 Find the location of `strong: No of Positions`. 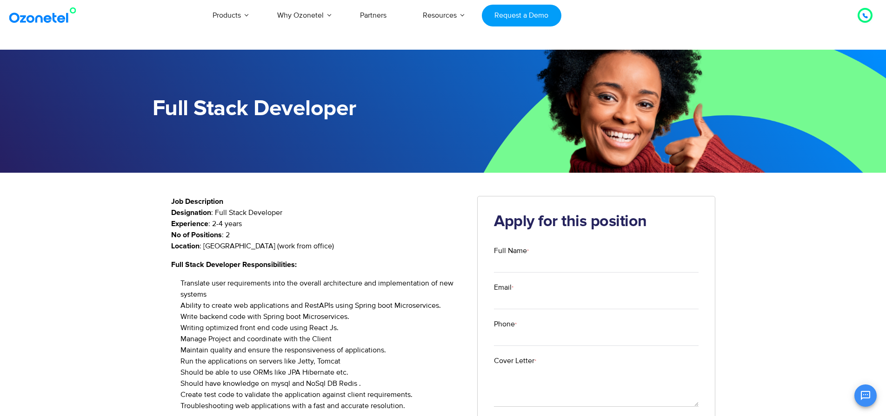

strong: No of Positions is located at coordinates (196, 235).